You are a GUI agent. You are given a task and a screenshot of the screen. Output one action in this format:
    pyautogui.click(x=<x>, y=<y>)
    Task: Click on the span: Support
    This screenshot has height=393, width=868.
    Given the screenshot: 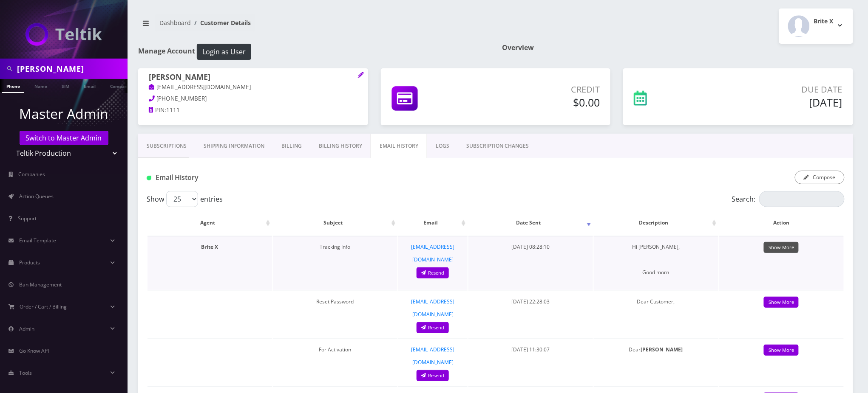 What is the action you would take?
    pyautogui.click(x=28, y=218)
    